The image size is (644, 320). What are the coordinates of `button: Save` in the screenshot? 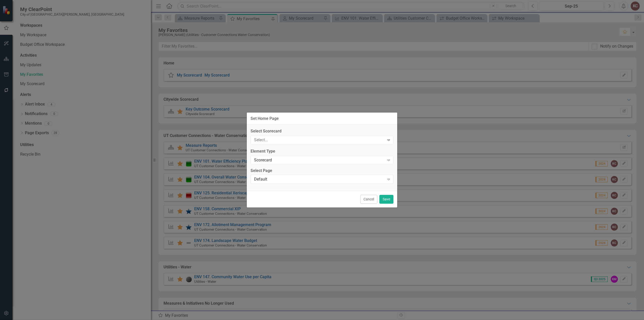 It's located at (386, 199).